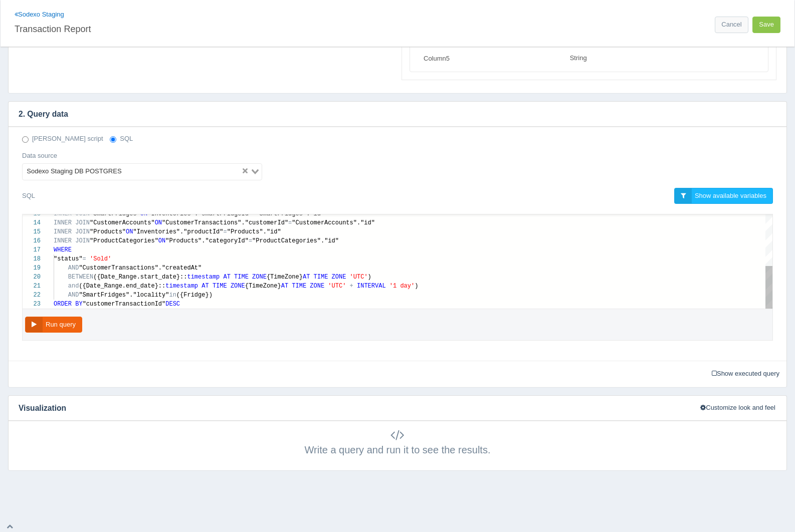 The width and height of the screenshot is (795, 532). I want to click on span: '1 day', so click(402, 286).